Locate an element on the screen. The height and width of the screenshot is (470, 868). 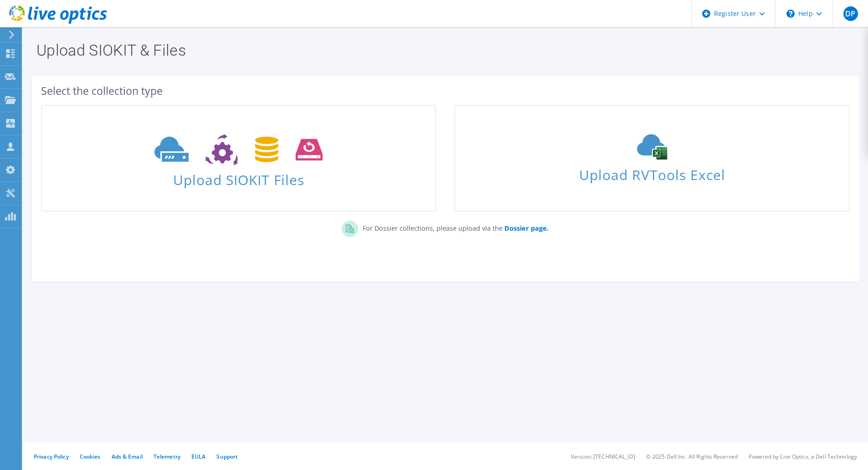
a: Upload SIOKIT Files is located at coordinates (238, 158).